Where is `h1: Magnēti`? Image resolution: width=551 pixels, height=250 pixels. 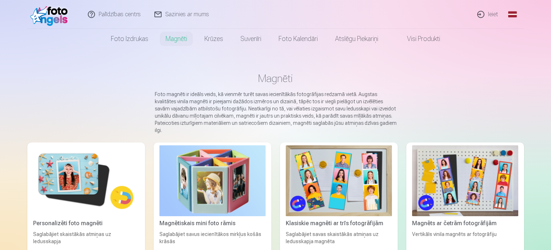
h1: Magnēti is located at coordinates (276, 78).